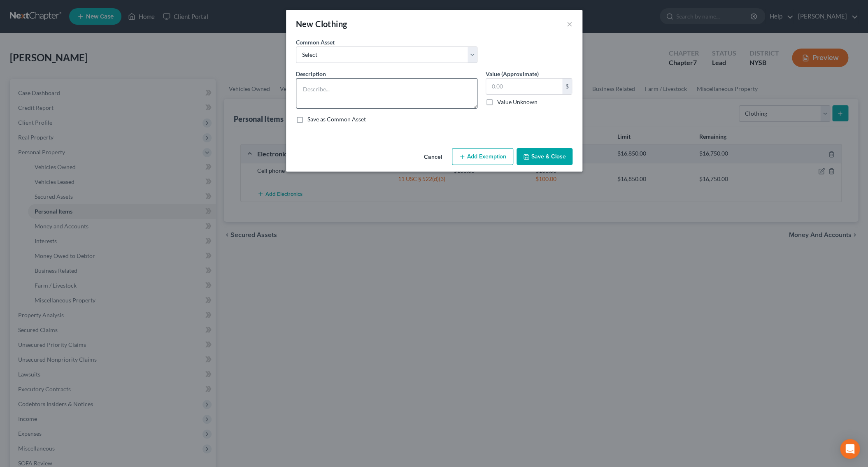 The image size is (868, 467). Describe the element at coordinates (433, 157) in the screenshot. I see `button: Cancel` at that location.